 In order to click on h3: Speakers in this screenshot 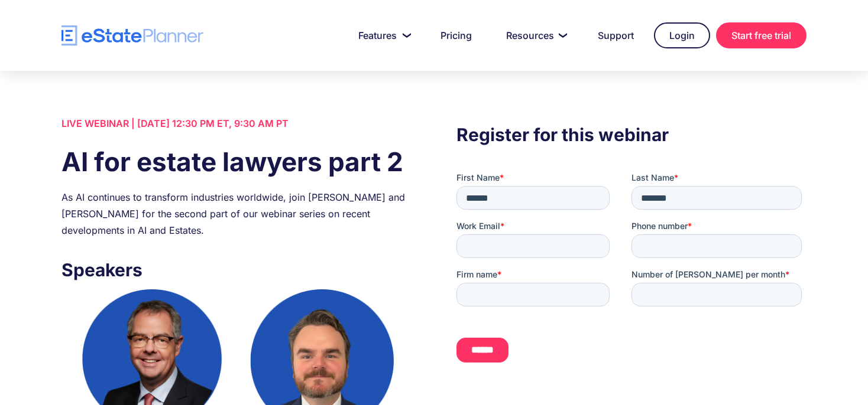, I will do `click(237, 270)`.